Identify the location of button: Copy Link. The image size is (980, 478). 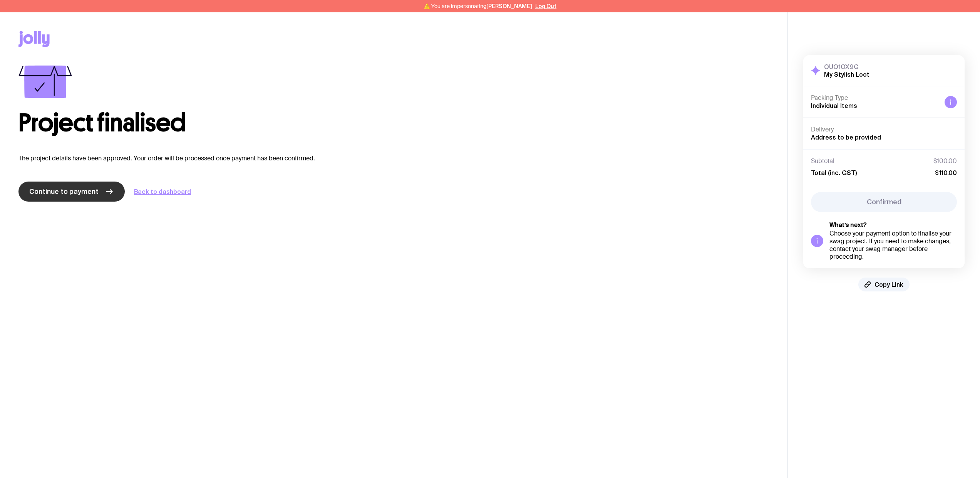
(884, 284).